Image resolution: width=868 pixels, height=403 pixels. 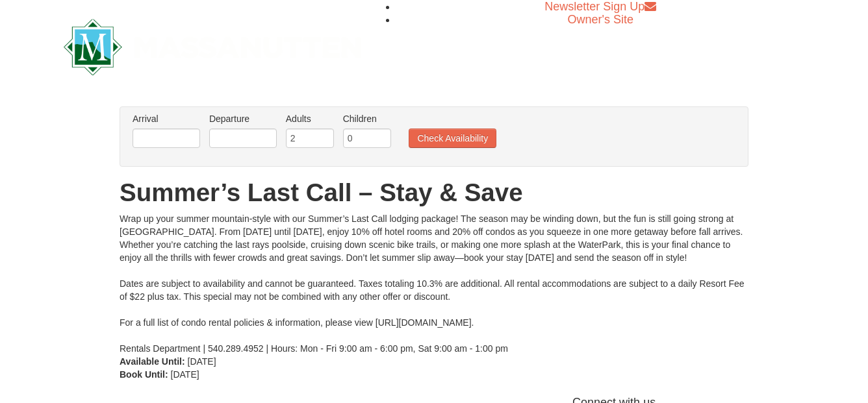 I want to click on h1: Summer’s Last Call – Stay & Save, so click(x=434, y=193).